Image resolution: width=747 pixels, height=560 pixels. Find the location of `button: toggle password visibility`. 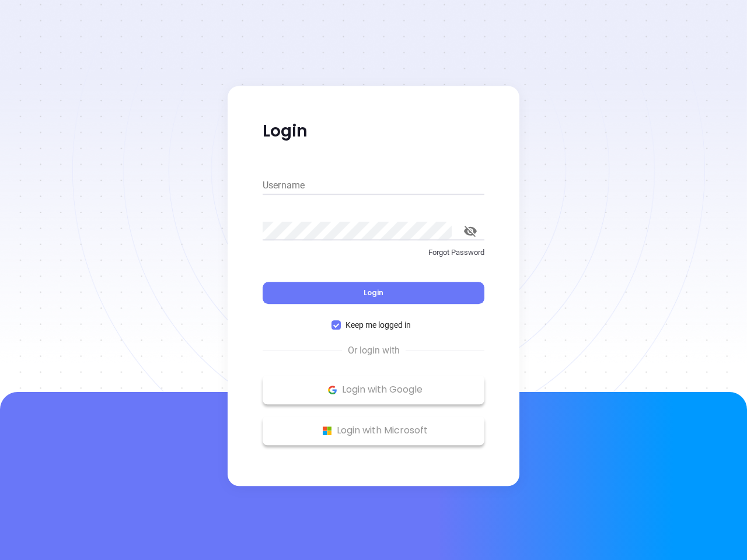

button: toggle password visibility is located at coordinates (470, 231).